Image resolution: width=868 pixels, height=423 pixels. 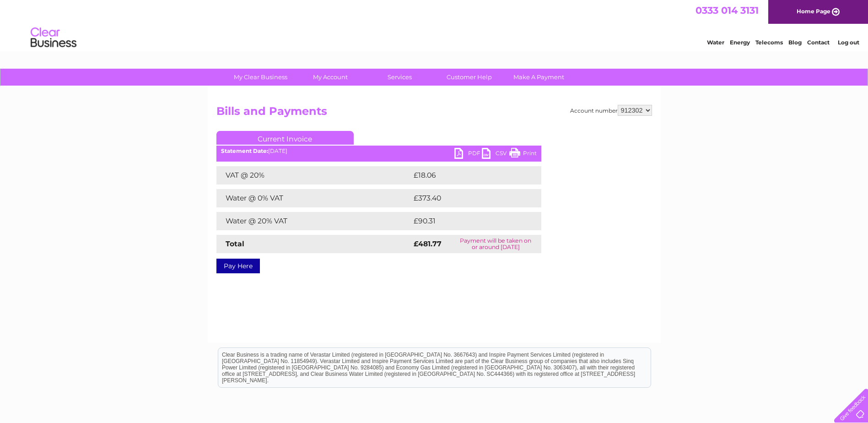 What do you see at coordinates (238, 266) in the screenshot?
I see `a: Pay Here` at bounding box center [238, 266].